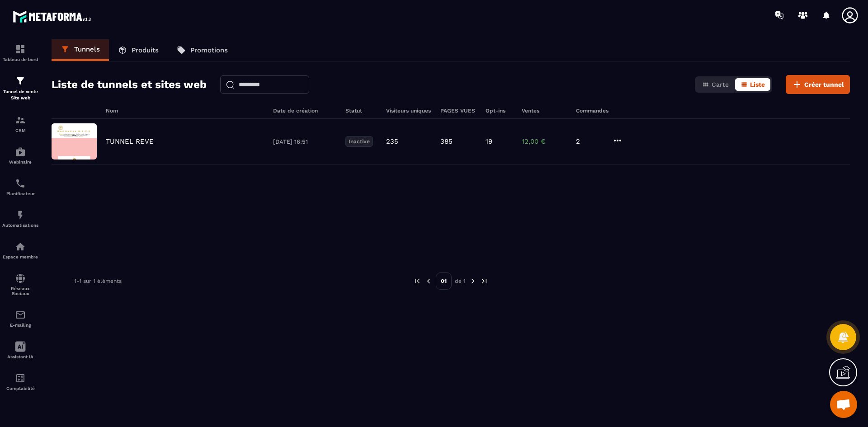 The width and height of the screenshot is (868, 427). Describe the element at coordinates (80, 50) in the screenshot. I see `a: Tunnels` at that location.